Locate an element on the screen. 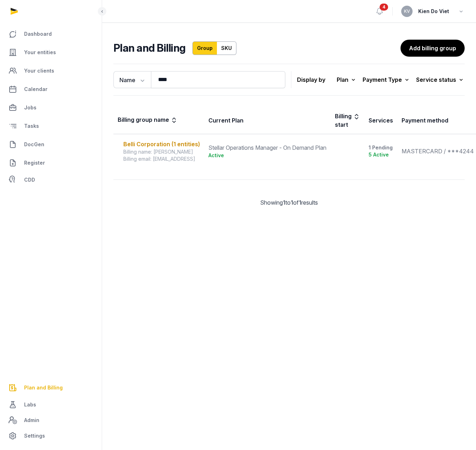 The height and width of the screenshot is (450, 476). a: Dashboard is located at coordinates (51, 34).